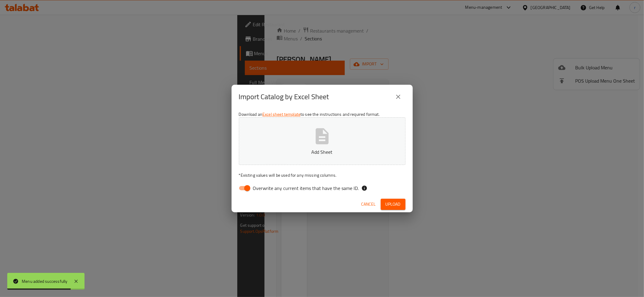 This screenshot has width=644, height=297. What do you see at coordinates (398, 97) in the screenshot?
I see `button: close` at bounding box center [398, 97].